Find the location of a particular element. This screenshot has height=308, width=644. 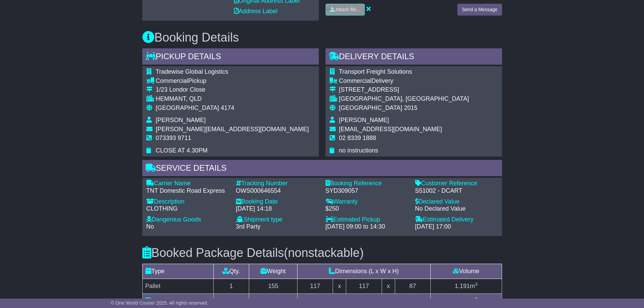

span: No is located at coordinates (150, 227).